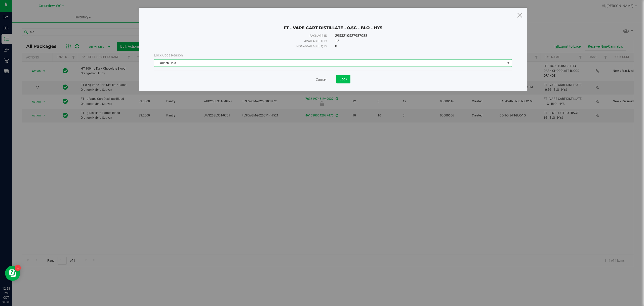  Describe the element at coordinates (343, 79) in the screenshot. I see `button: Lock` at that location.